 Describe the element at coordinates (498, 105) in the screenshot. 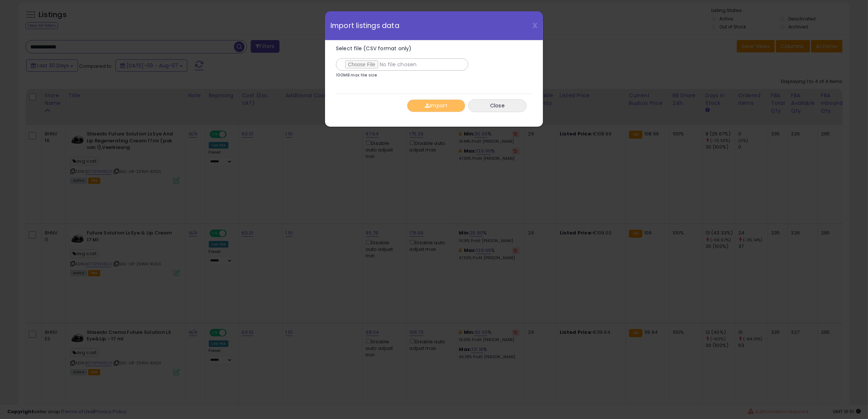

I see `button: Close` at that location.